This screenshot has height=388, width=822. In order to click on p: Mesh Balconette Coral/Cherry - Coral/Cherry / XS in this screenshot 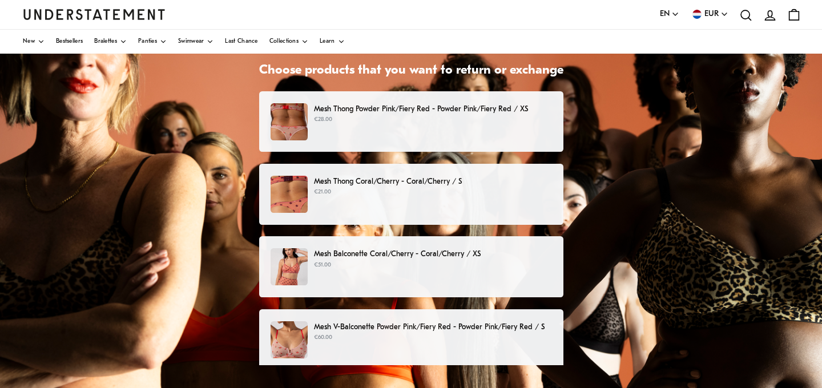, I will do `click(433, 254)`.